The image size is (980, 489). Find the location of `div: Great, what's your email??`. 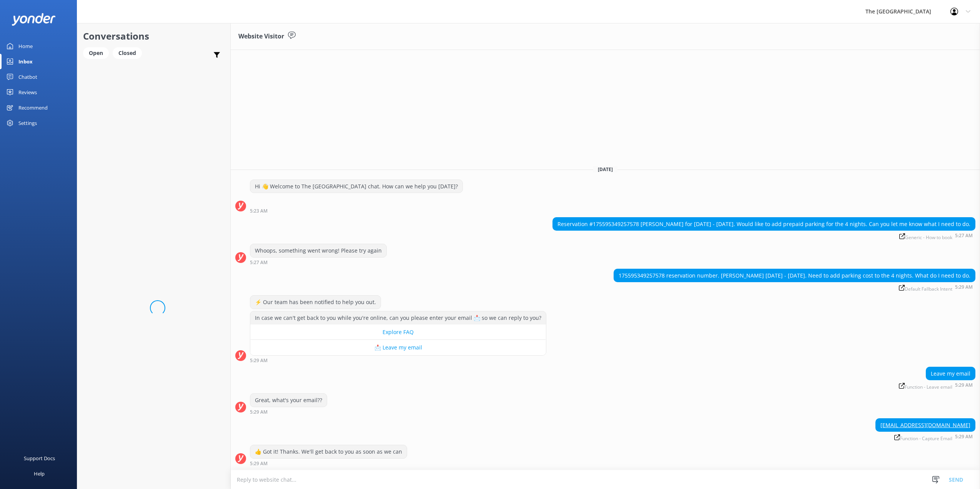

div: Great, what's your email?? is located at coordinates (288, 400).